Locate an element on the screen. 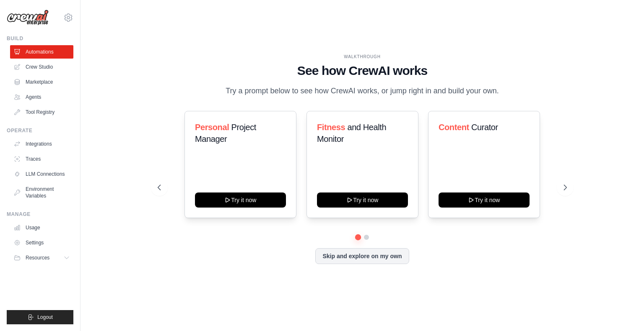 This screenshot has width=644, height=331. h1: See how CrewAI works is located at coordinates (362, 71).